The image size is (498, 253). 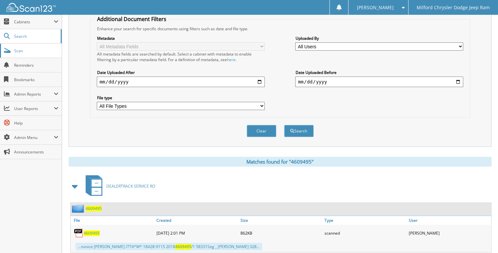 What do you see at coordinates (180, 82) in the screenshot?
I see `input: start` at bounding box center [180, 82].